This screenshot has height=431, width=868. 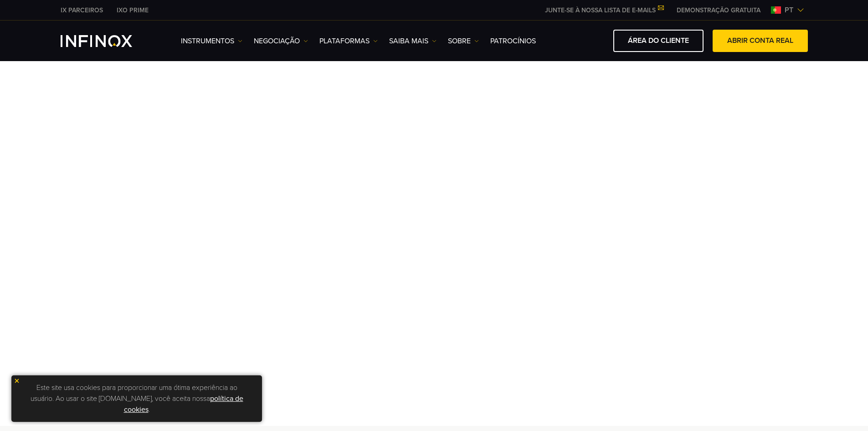 What do you see at coordinates (212, 41) in the screenshot?
I see `a: Instrumentos` at bounding box center [212, 41].